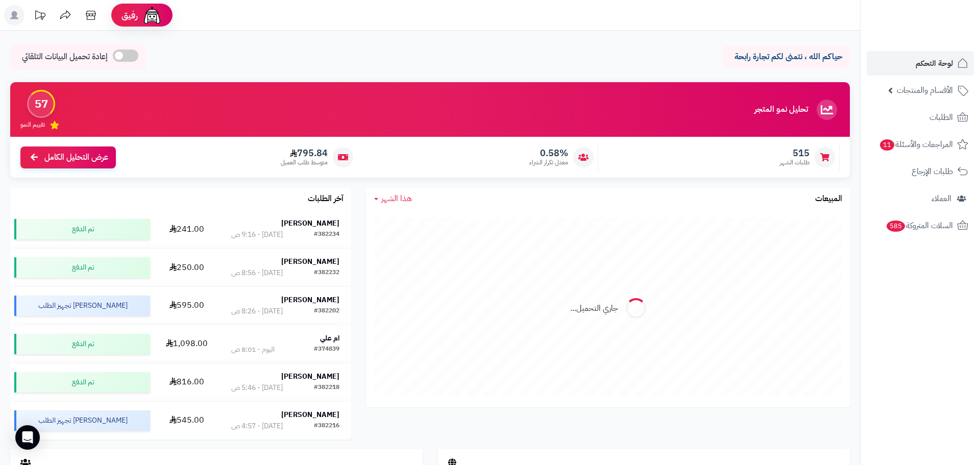  What do you see at coordinates (941, 35) in the screenshot?
I see `img: logo-2.png` at bounding box center [941, 35].